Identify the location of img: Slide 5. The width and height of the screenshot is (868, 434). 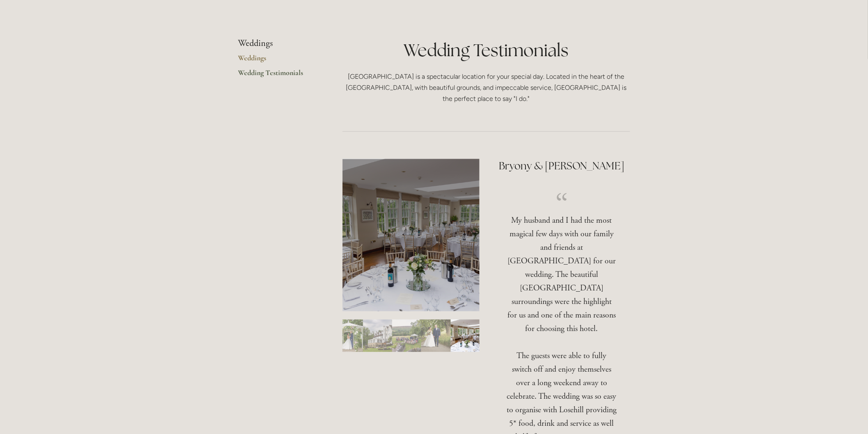
(465, 336).